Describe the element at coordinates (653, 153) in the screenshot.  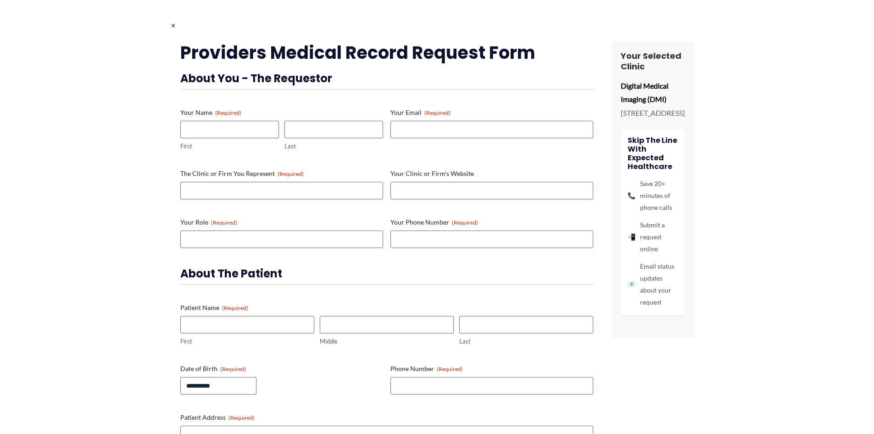
I see `h4: Skip The Line With Expected Healthcare` at that location.